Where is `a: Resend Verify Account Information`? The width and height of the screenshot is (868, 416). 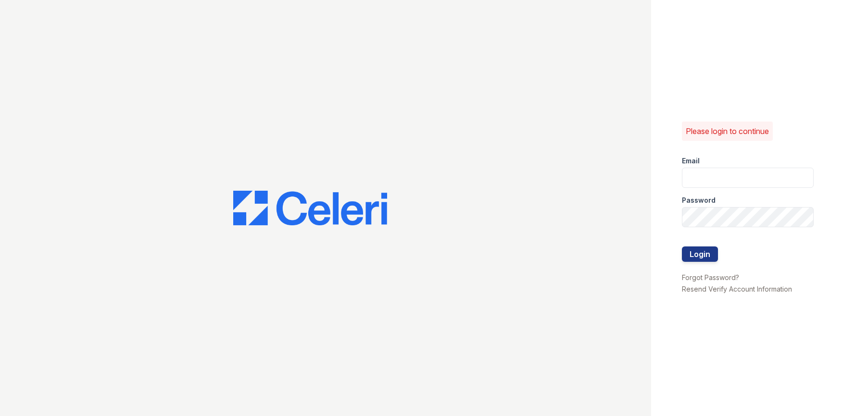
a: Resend Verify Account Information is located at coordinates (737, 289).